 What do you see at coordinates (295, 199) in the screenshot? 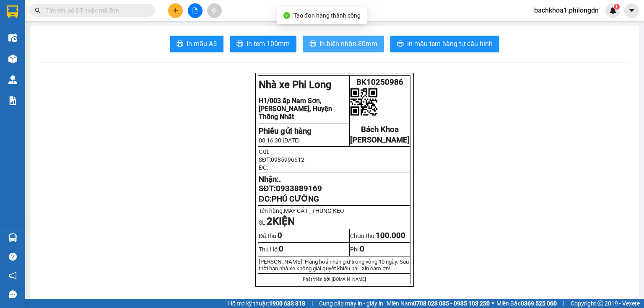
I see `span: PHÚ CƯỜNG` at bounding box center [295, 199].